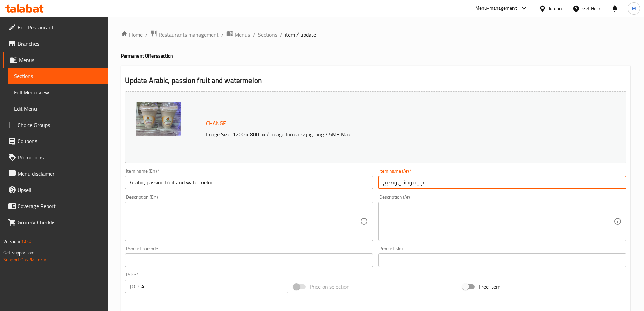  What do you see at coordinates (60, 44) in the screenshot?
I see `span: Branches` at bounding box center [60, 44].